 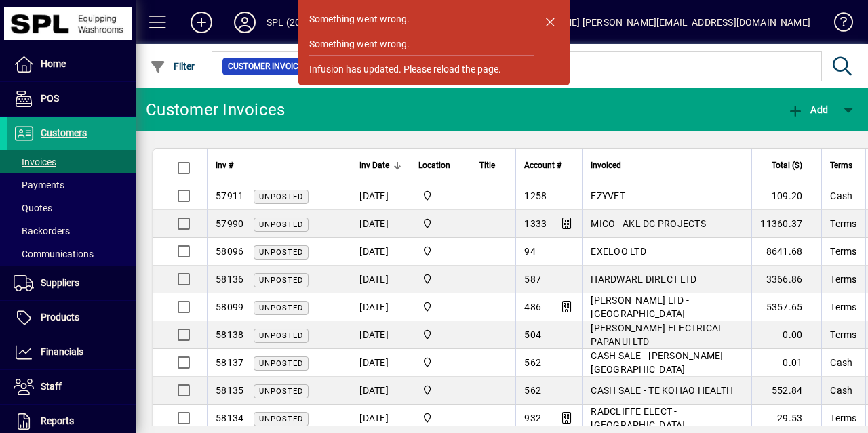 What do you see at coordinates (786, 362) in the screenshot?
I see `td: 0.01` at bounding box center [786, 362].